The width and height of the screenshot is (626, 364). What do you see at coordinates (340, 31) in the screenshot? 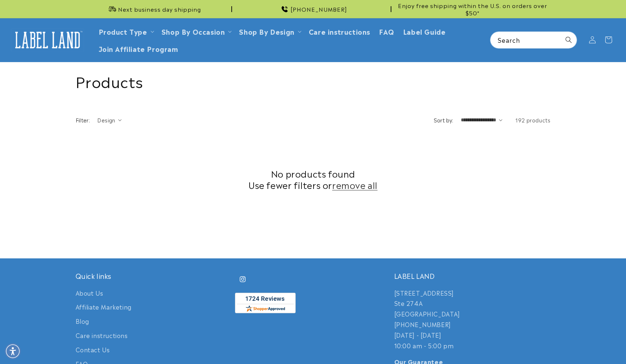
I see `span: Care instructions` at bounding box center [340, 31].